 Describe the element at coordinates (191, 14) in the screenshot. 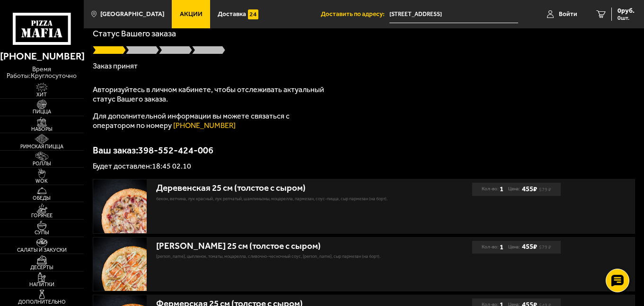

I see `span: Акции` at that location.